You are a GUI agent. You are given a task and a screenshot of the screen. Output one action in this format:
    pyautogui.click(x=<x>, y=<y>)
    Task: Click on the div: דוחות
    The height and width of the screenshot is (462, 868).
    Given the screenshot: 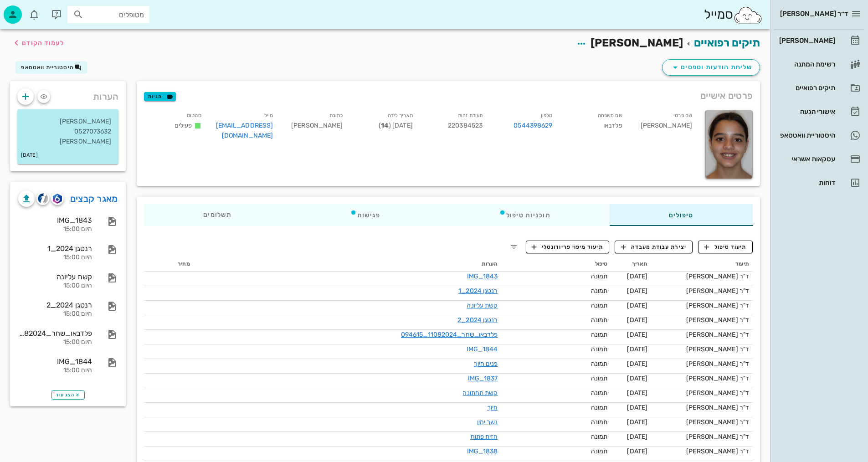 What is the action you would take?
    pyautogui.click(x=806, y=183)
    